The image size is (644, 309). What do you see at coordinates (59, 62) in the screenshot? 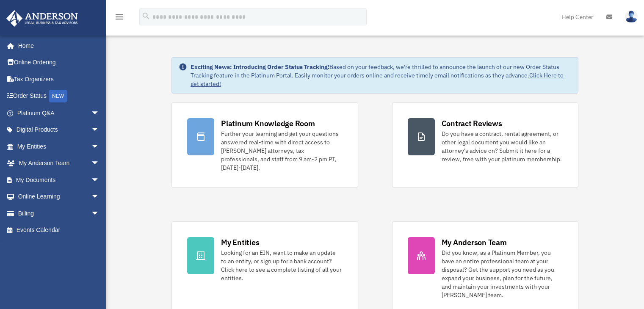
I see `a: Online Ordering` at bounding box center [59, 62].